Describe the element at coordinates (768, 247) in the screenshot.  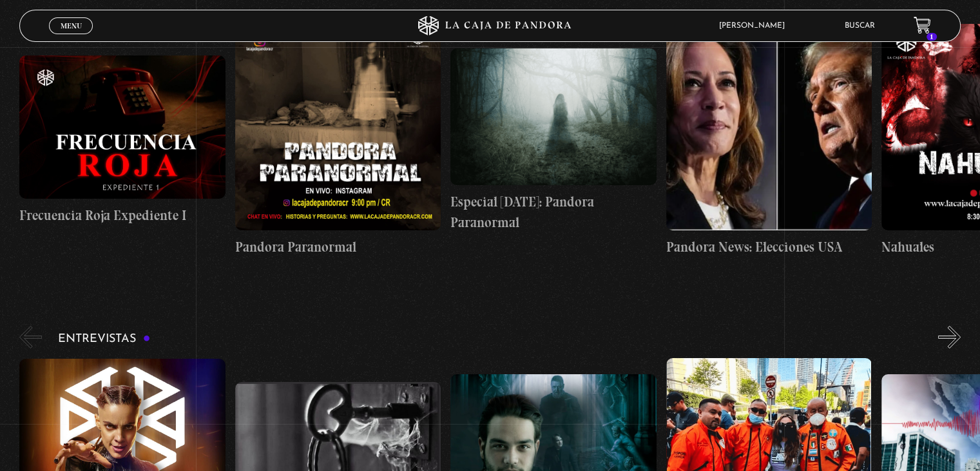
I see `h4: Pandora News: Elecciones USA` at that location.